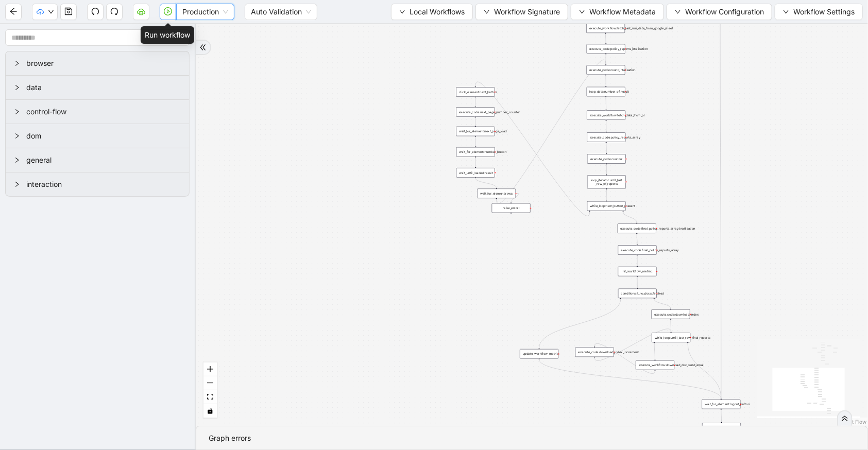  Describe the element at coordinates (632, 345) in the screenshot. I see `g: Edge from execute_code:download_index_increment to while_loop:untill_last_row_final_reports` at that location.